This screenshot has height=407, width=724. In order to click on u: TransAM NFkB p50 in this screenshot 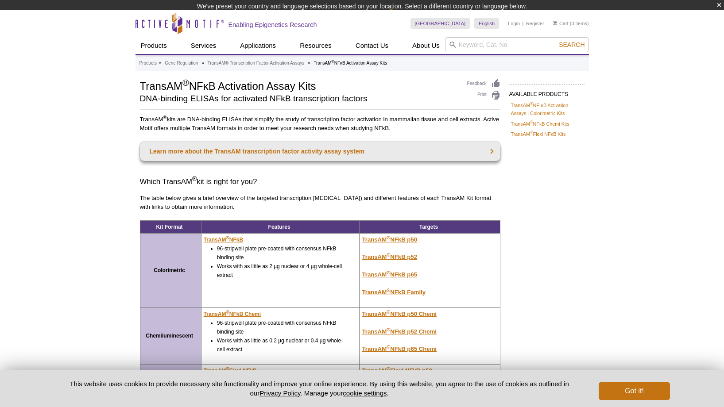, I will do `click(389, 239)`.